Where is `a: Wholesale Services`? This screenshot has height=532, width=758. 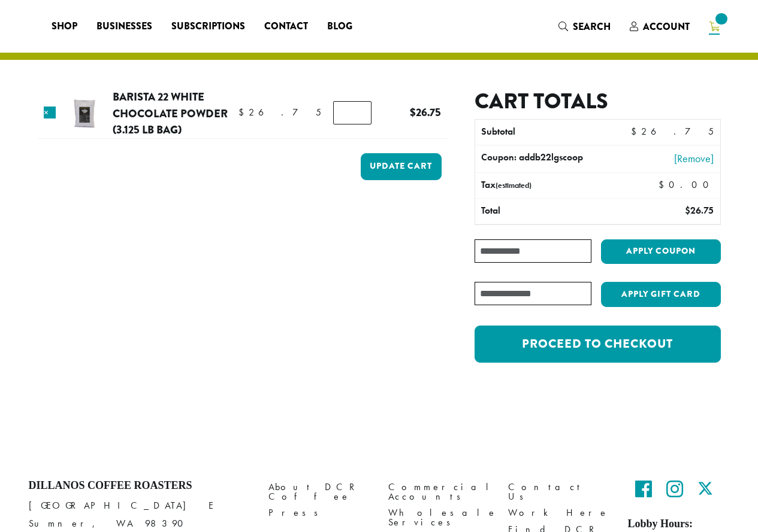
a: Wholesale Services is located at coordinates (439, 518).